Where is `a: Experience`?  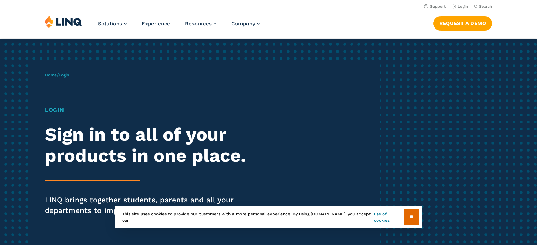
a: Experience is located at coordinates (156, 24).